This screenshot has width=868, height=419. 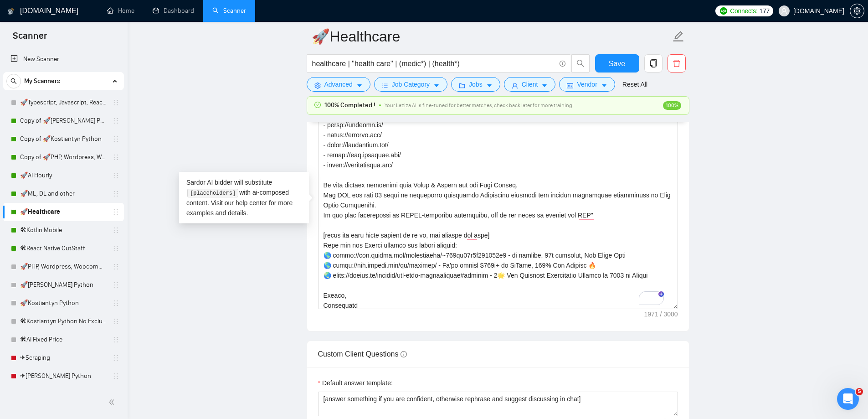 What do you see at coordinates (530, 84) in the screenshot?
I see `button: userClientcaret-down` at bounding box center [530, 84].